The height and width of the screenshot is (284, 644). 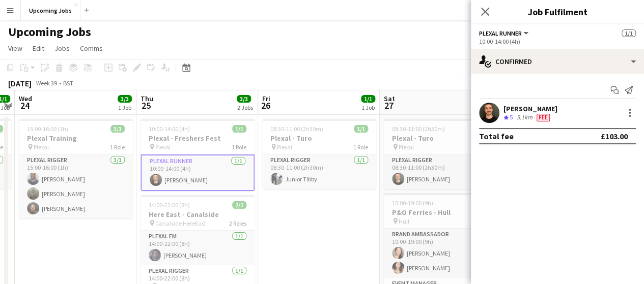 I want to click on app-job-card: 08:30-11:00 (2h30m)1/1Plexal - Turo Plexal1 RolePlexal Rigger1/108:30-11:00 (2h30m)Junior Tibby, so click(x=319, y=154).